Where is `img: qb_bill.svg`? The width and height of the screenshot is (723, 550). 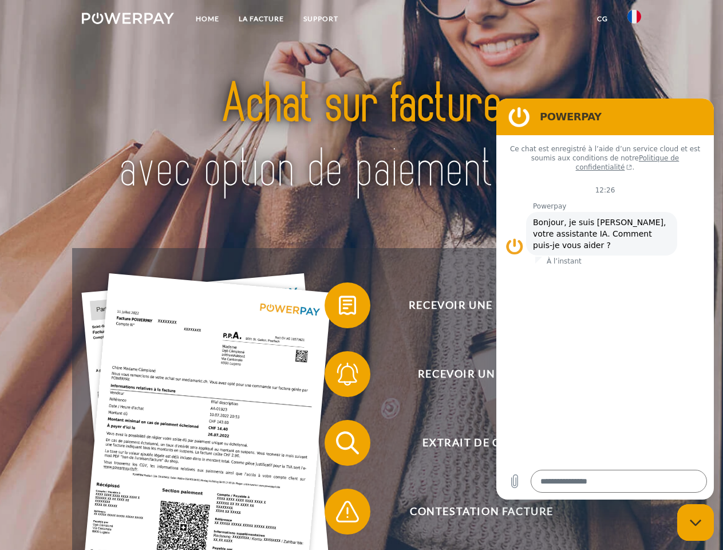 img: qb_bill.svg is located at coordinates (347, 305).